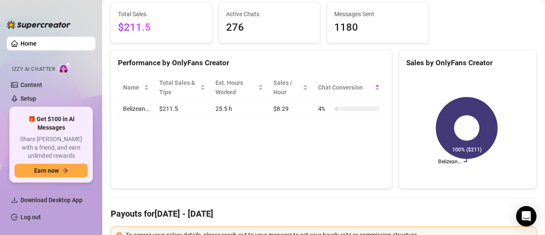 This screenshot has width=545, height=235. I want to click on td: Belizean…, so click(136, 109).